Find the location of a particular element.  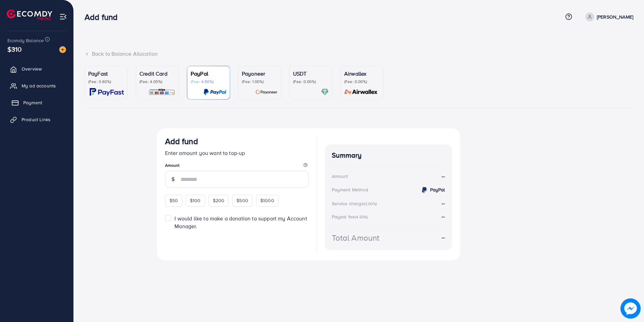

span: Payment is located at coordinates (32, 102).